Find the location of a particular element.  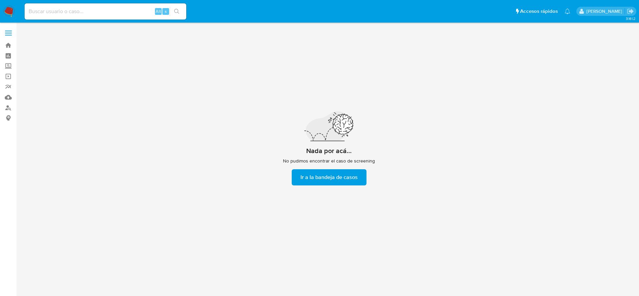

input: Buscar usuario o caso... is located at coordinates (106, 11).